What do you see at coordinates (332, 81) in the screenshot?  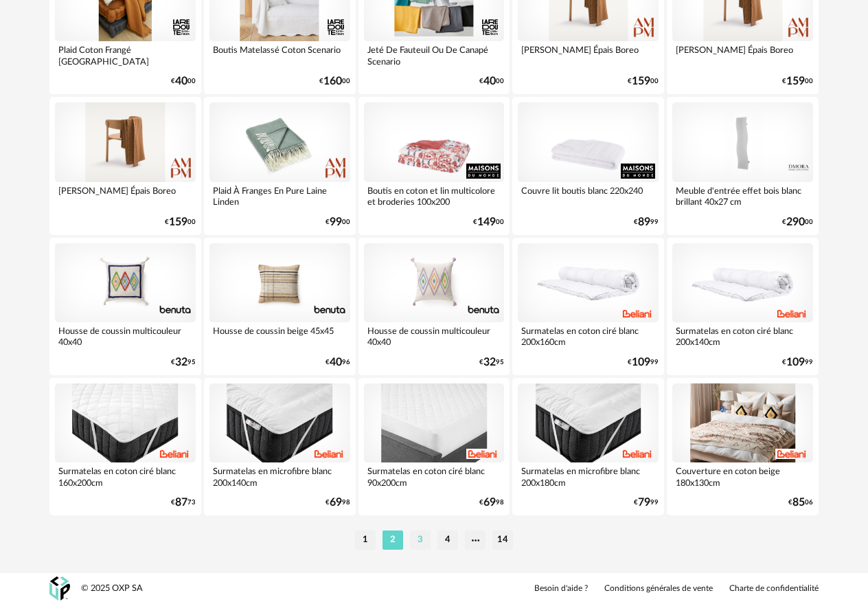 I see `span: 160` at bounding box center [332, 81].